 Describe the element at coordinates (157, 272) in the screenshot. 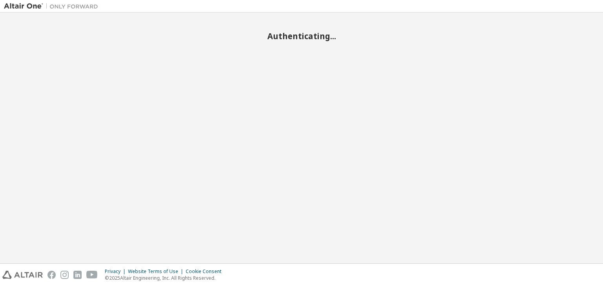

I see `div: Website Terms of Use` at that location.